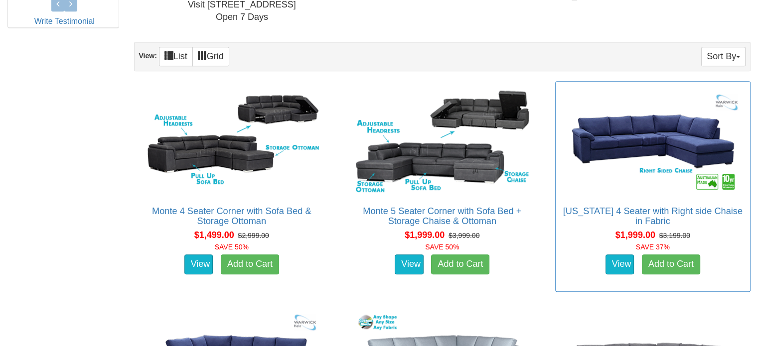  Describe the element at coordinates (653, 142) in the screenshot. I see `img: Arizona 4 Seater with Right side Chaise in Fabric` at that location.